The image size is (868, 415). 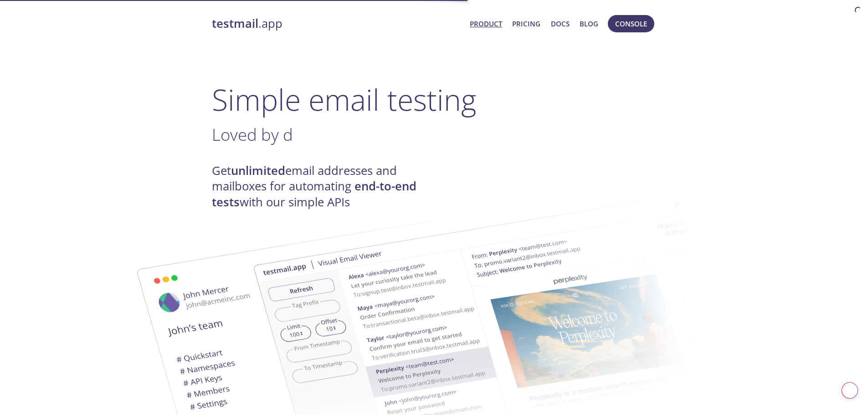 I want to click on h1: Simple email testing, so click(x=434, y=100).